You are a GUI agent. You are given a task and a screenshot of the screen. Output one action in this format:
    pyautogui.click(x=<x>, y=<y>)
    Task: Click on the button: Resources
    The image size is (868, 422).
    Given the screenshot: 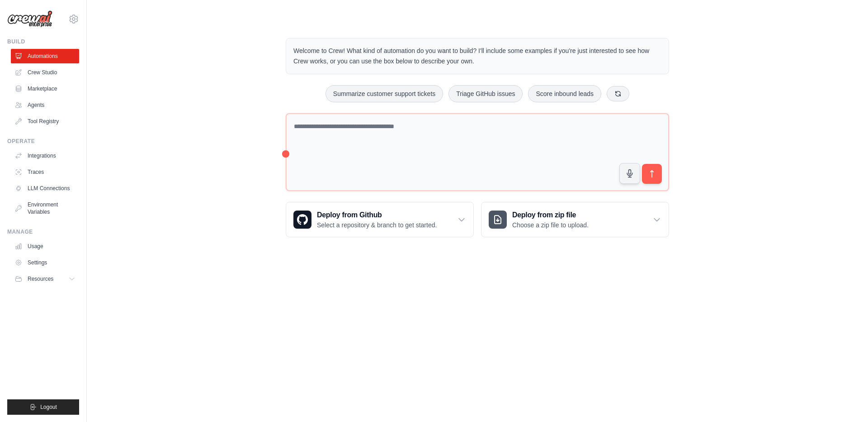 What is the action you would take?
    pyautogui.click(x=44, y=279)
    